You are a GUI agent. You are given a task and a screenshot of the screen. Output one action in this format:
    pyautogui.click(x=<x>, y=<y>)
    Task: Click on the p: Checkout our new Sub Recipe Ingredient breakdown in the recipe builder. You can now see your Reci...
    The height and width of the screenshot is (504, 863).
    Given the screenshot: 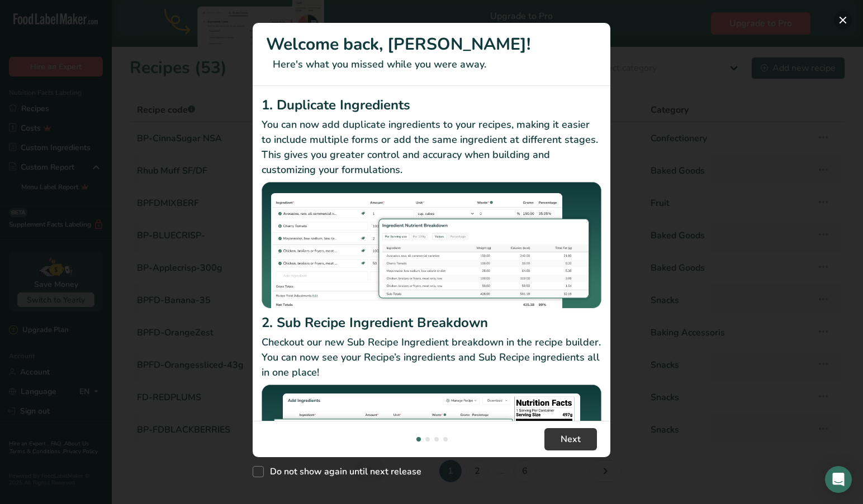 What is the action you would take?
    pyautogui.click(x=432, y=357)
    